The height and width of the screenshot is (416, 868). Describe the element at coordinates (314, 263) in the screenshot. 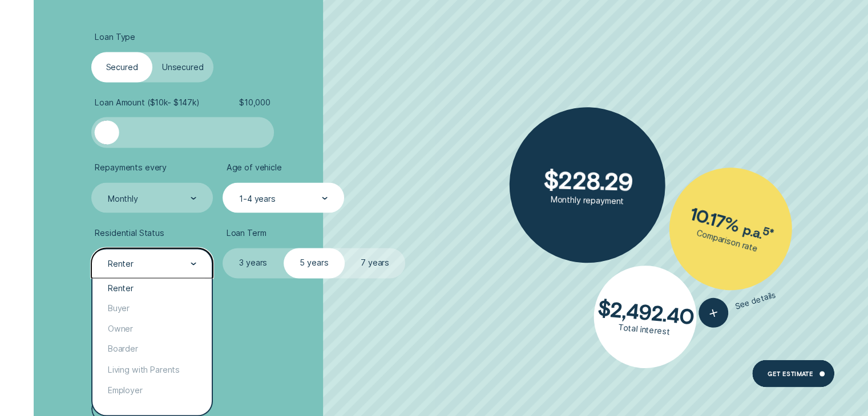

I see `label: 5 years` at that location.